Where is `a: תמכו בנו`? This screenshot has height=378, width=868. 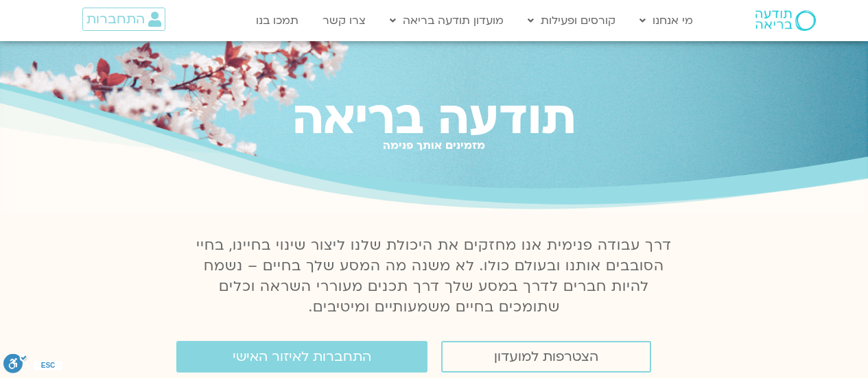 a: תמכו בנו is located at coordinates (277, 21).